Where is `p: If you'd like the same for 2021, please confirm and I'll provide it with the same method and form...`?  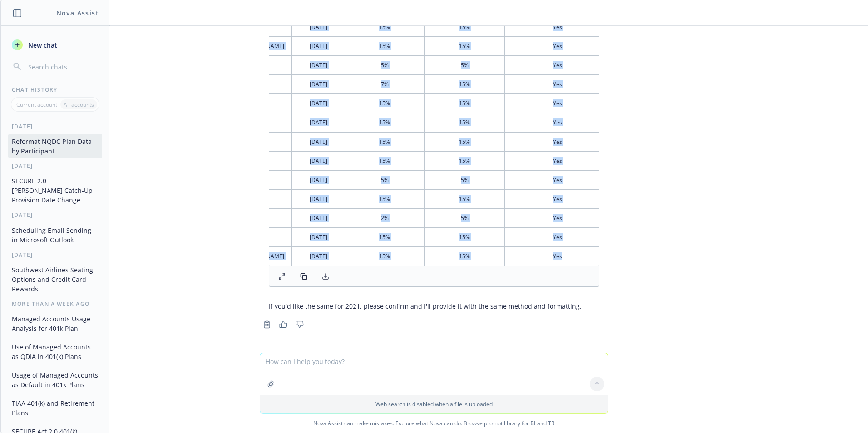 p: If you'd like the same for 2021, please confirm and I'll provide it with the same method and form... is located at coordinates (434, 306).